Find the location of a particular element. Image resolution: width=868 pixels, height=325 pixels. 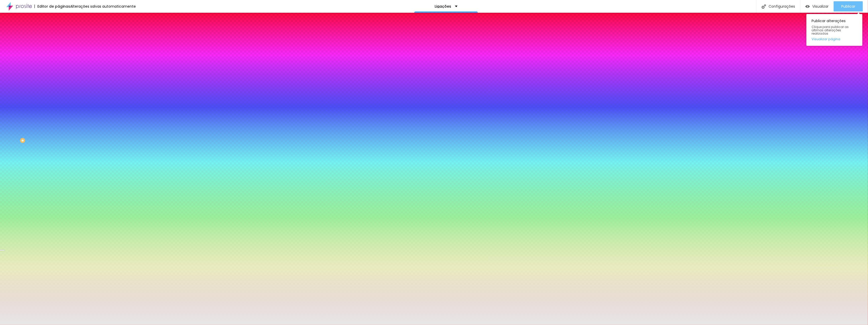

font: Editor de páginas is located at coordinates (53, 7).